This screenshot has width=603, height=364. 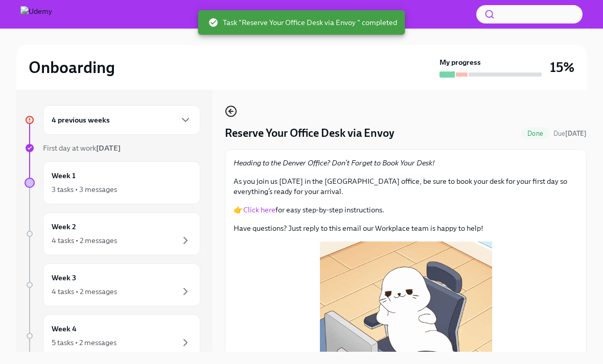 I want to click on span: Due, so click(x=570, y=133).